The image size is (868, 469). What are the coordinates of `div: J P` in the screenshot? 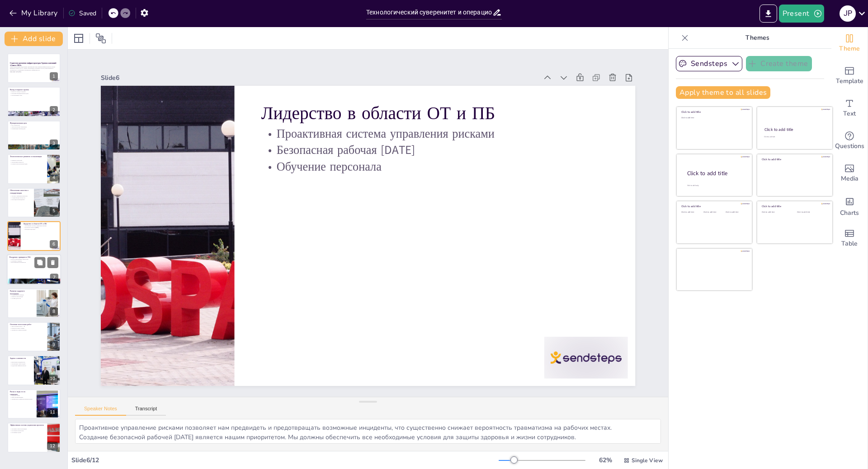 It's located at (848, 14).